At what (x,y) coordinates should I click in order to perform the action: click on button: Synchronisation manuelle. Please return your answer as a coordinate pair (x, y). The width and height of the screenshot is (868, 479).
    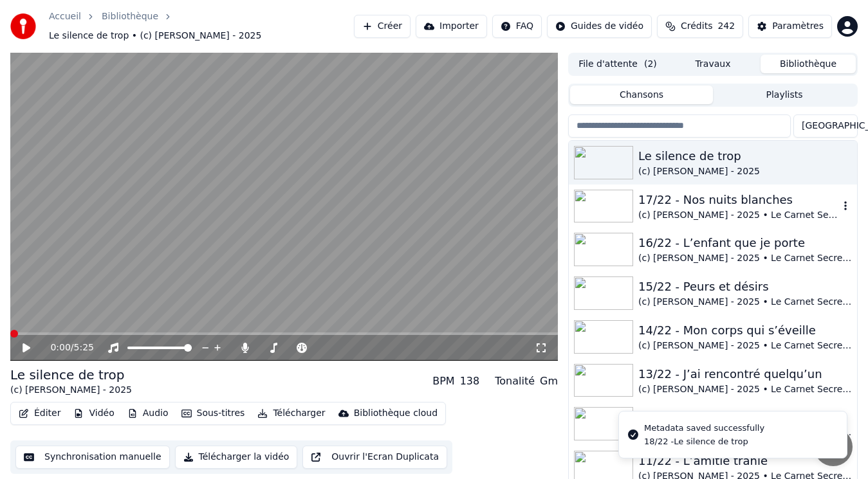
    Looking at the image, I should click on (93, 457).